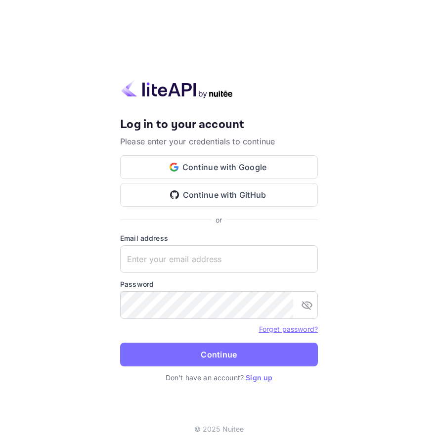  Describe the element at coordinates (219, 377) in the screenshot. I see `p: Don't have an account?` at that location.